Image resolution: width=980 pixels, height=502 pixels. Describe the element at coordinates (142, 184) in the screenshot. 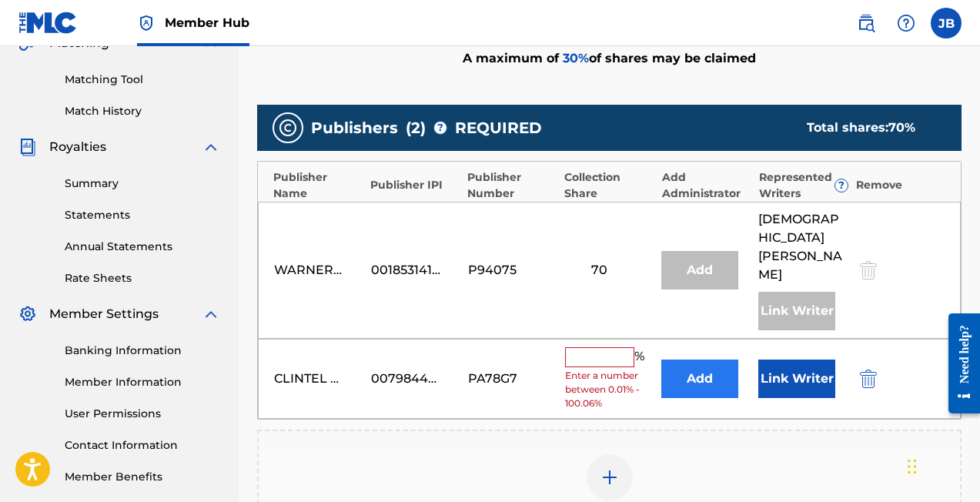

I see `a: Summary` at that location.